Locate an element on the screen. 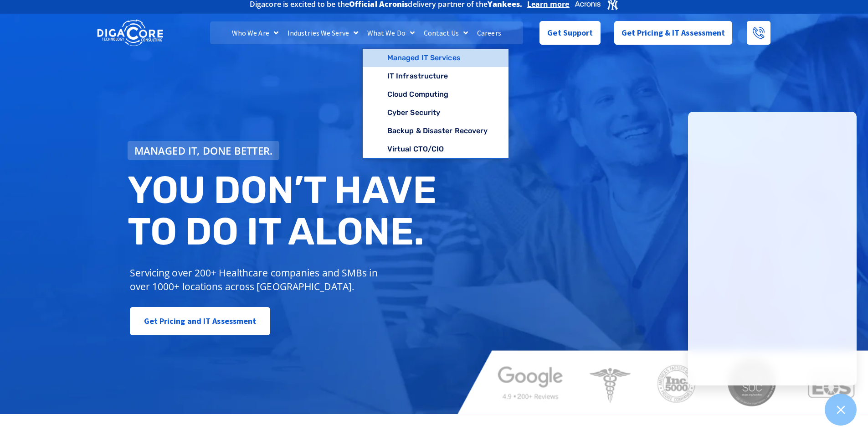  h2: You don’t have to do IT alone. is located at coordinates (284, 211).